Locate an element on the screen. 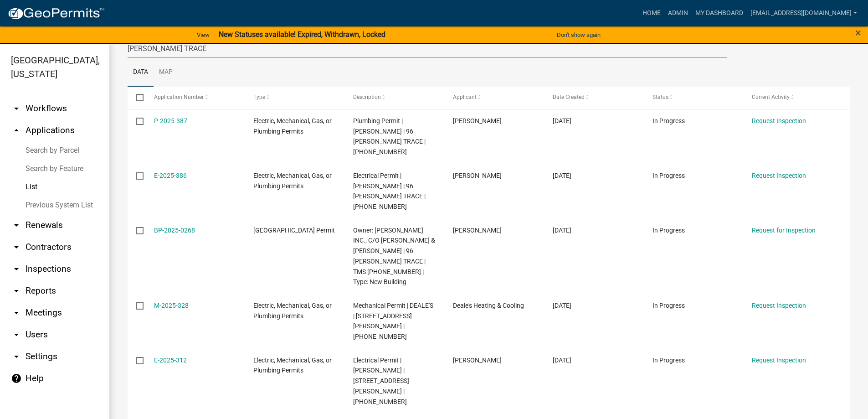 The width and height of the screenshot is (868, 419). i: help is located at coordinates (16, 378).